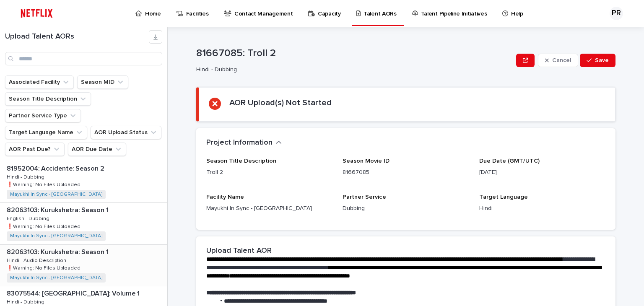 The height and width of the screenshot is (306, 644). What do you see at coordinates (542, 208) in the screenshot?
I see `p: Hindi` at bounding box center [542, 208].